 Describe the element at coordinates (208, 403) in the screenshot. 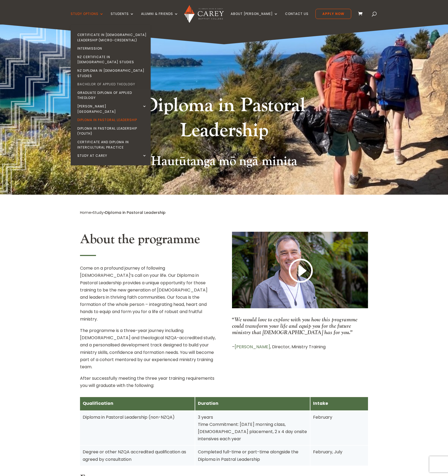

I see `strong: Duration` at that location.